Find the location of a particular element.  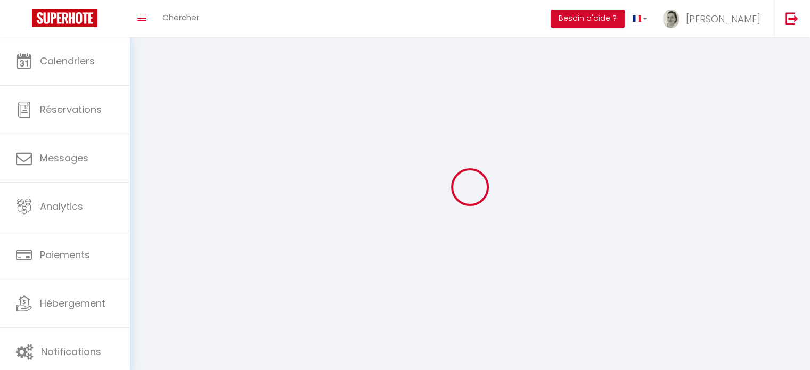

img: logout is located at coordinates (791, 18).